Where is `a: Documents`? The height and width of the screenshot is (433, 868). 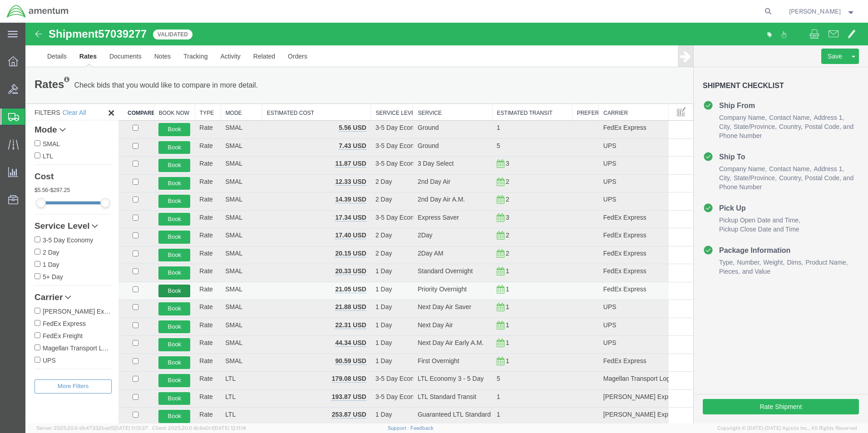 a: Documents is located at coordinates (100, 33).